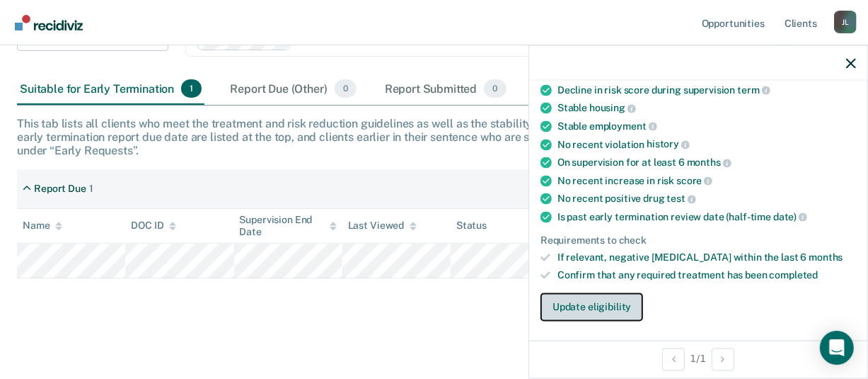  What do you see at coordinates (382, 225) in the screenshot?
I see `div: Last Viewed` at bounding box center [382, 225].